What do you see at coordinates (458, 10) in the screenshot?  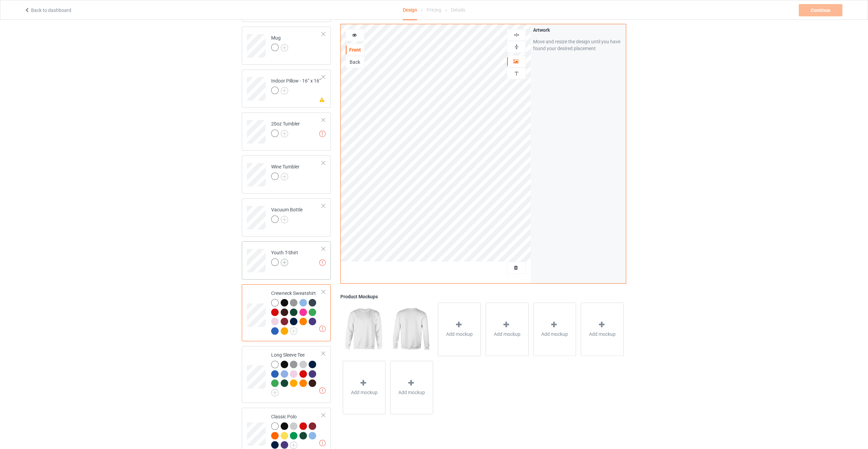 I see `div: Details` at bounding box center [458, 10].